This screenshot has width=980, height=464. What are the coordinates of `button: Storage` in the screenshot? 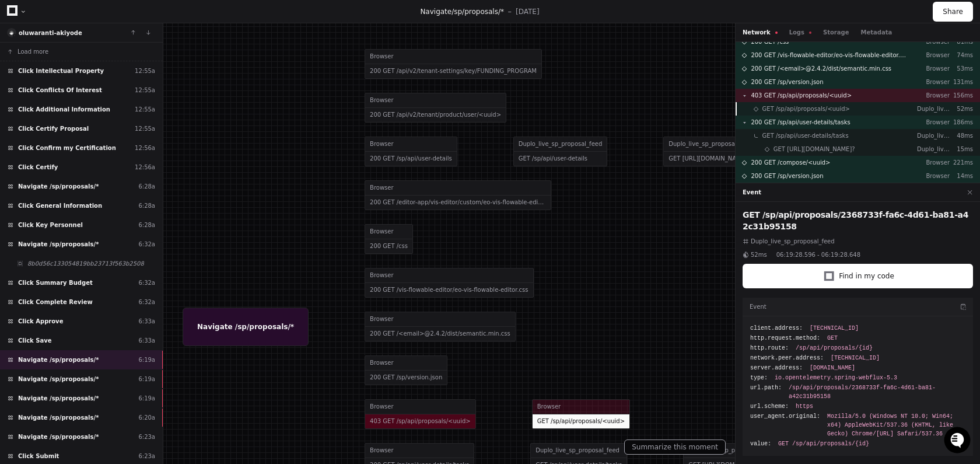 It's located at (836, 32).